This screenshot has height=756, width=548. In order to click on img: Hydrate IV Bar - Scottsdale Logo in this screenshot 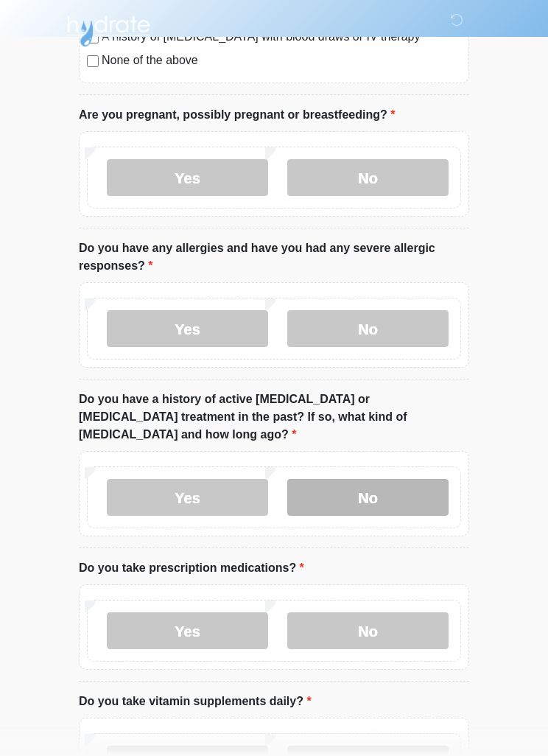, I will do `click(108, 30)`.